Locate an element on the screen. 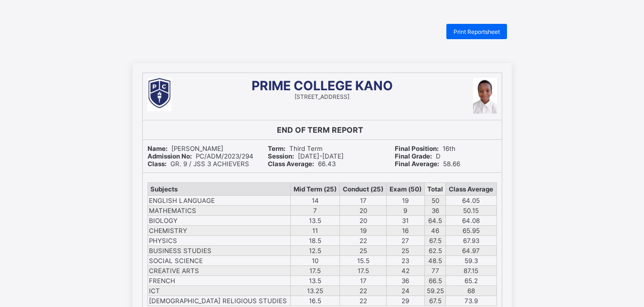 This screenshot has height=307, width=644. b: END OF TERM REPORT is located at coordinates (320, 129).